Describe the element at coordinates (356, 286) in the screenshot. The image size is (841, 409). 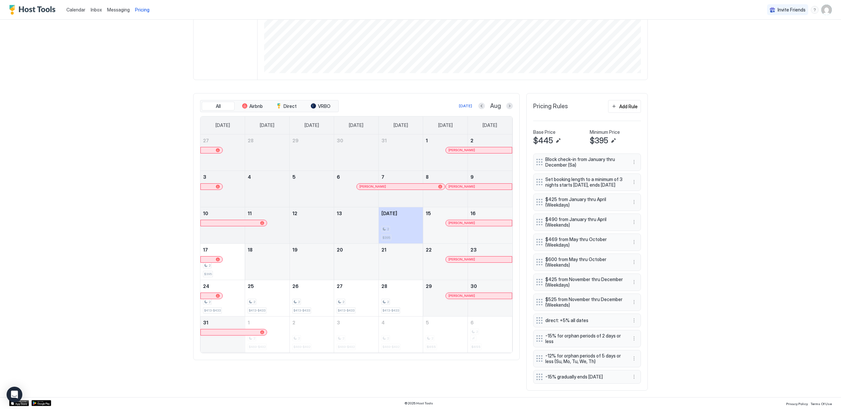
I see `a: August 27, 2025` at that location.